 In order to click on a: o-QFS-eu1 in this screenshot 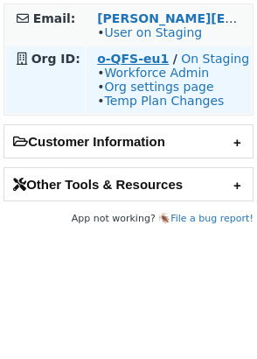, I will do `click(133, 59)`.